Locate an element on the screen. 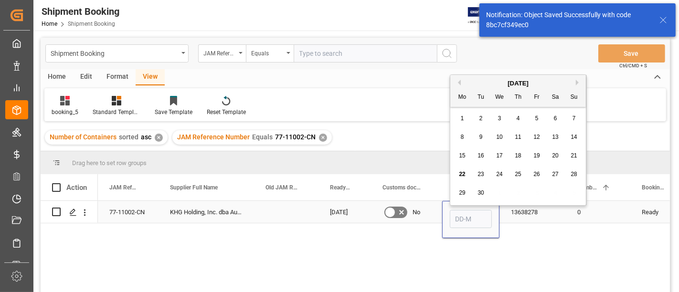 The image size is (679, 292). div: Ready is located at coordinates (657, 212).